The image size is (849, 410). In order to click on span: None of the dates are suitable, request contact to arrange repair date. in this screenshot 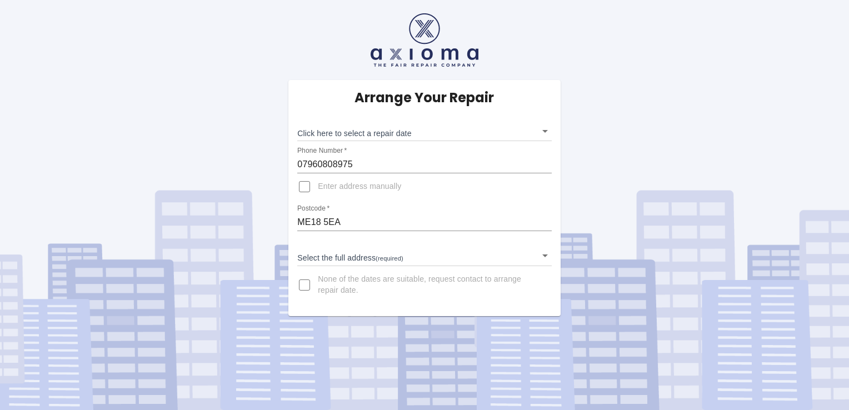, I will do `click(430, 285)`.